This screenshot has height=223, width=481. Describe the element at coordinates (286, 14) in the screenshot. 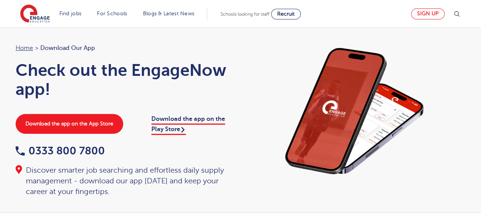

I see `span: Recruit` at that location.